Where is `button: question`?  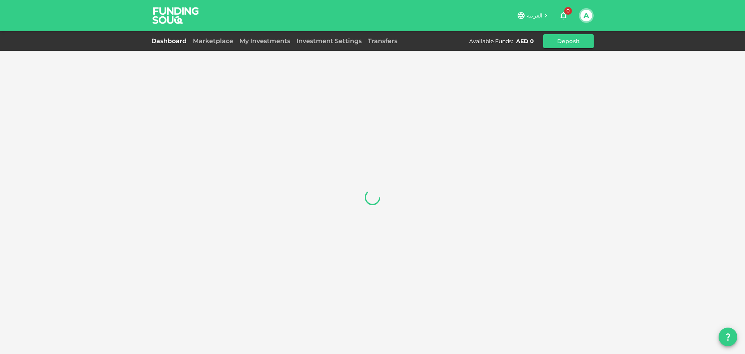
button: question is located at coordinates (728, 336).